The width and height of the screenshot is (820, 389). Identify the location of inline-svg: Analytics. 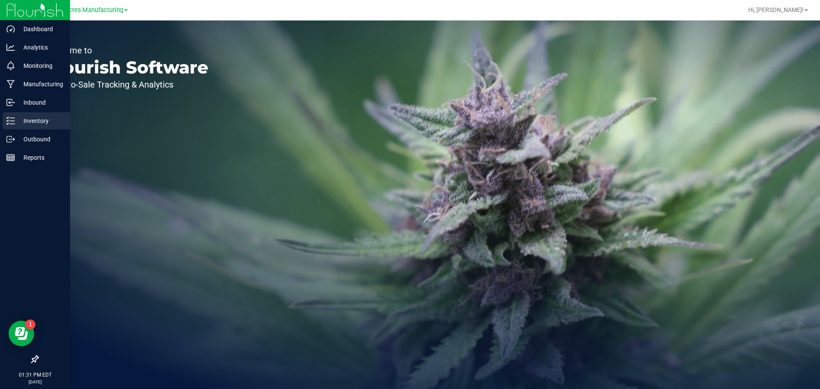
(11, 47).